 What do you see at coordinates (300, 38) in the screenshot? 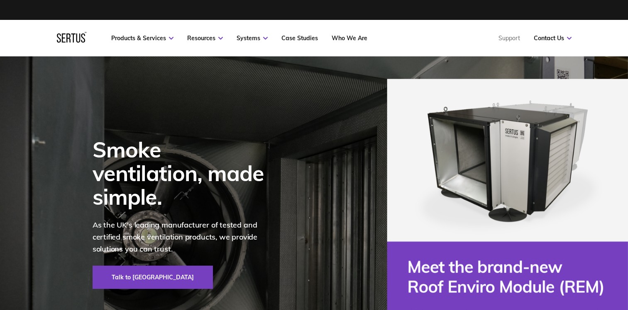
I see `a: Case Studies` at bounding box center [300, 38].